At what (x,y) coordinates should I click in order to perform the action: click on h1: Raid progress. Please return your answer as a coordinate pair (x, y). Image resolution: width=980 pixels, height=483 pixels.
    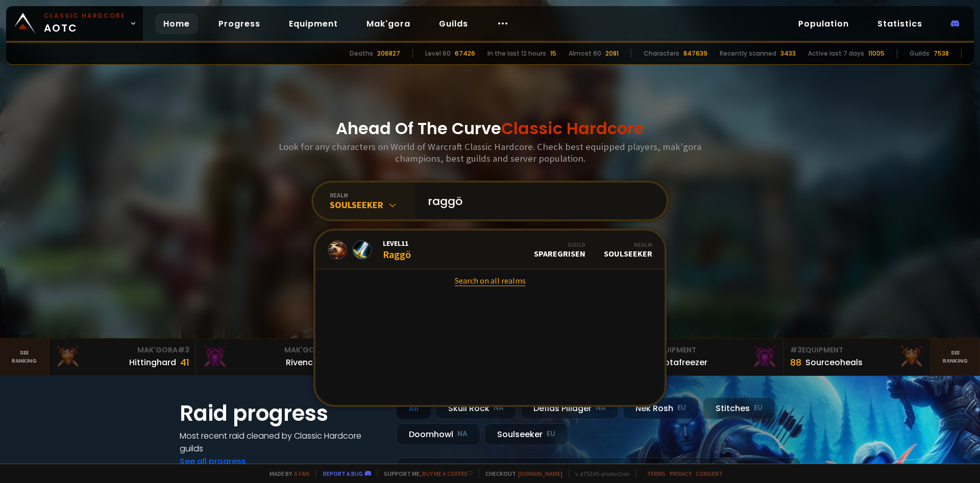
    Looking at the image, I should click on (281, 413).